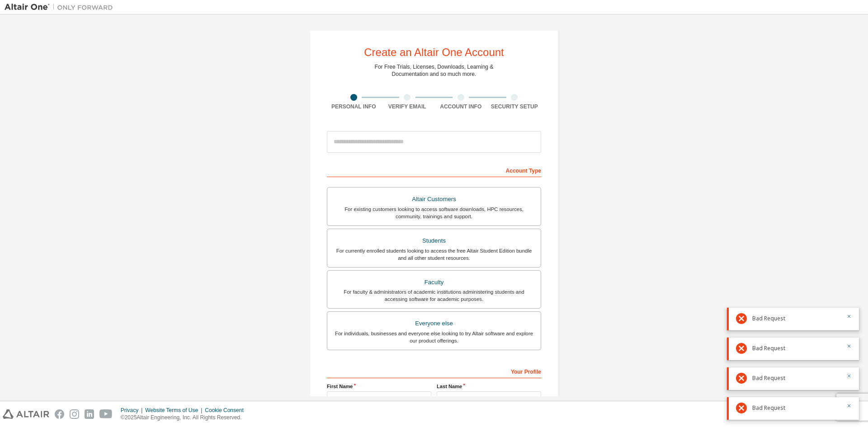  I want to click on img: facebook.svg, so click(59, 414).